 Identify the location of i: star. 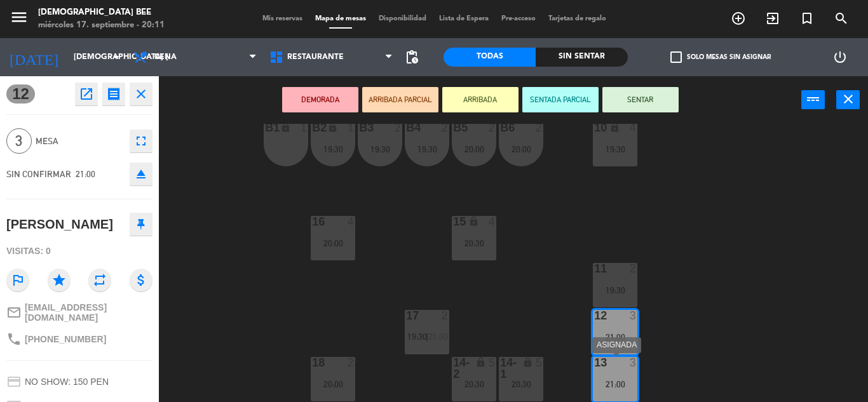
(60, 280).